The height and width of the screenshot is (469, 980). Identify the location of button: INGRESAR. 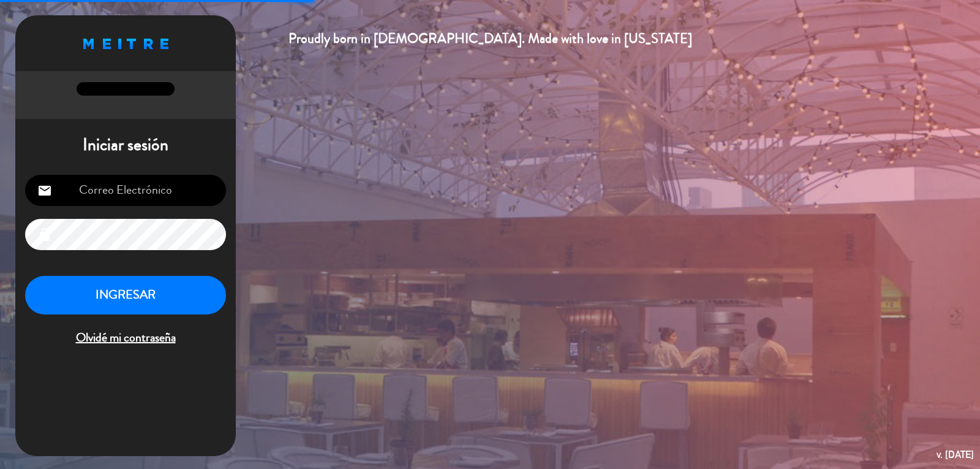
(125, 295).